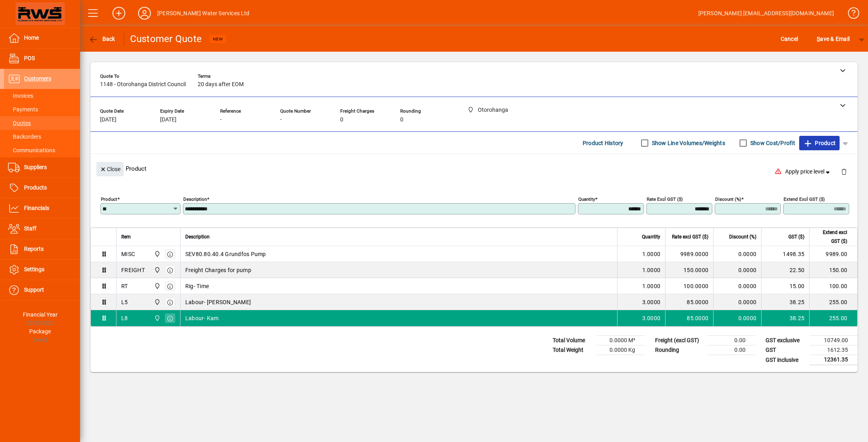 The image size is (868, 442). What do you see at coordinates (818, 39) in the screenshot?
I see `span: S` at bounding box center [818, 39].